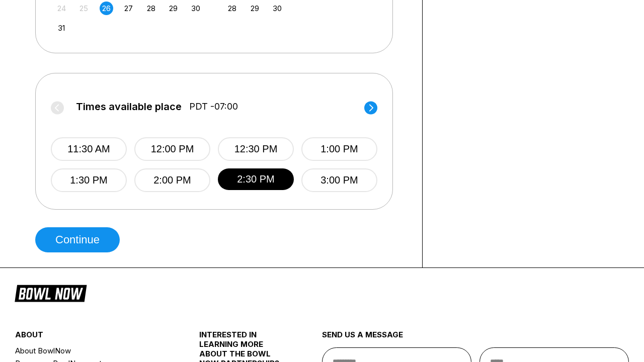 The image size is (644, 362). Describe the element at coordinates (91, 337) in the screenshot. I see `div: about` at that location.